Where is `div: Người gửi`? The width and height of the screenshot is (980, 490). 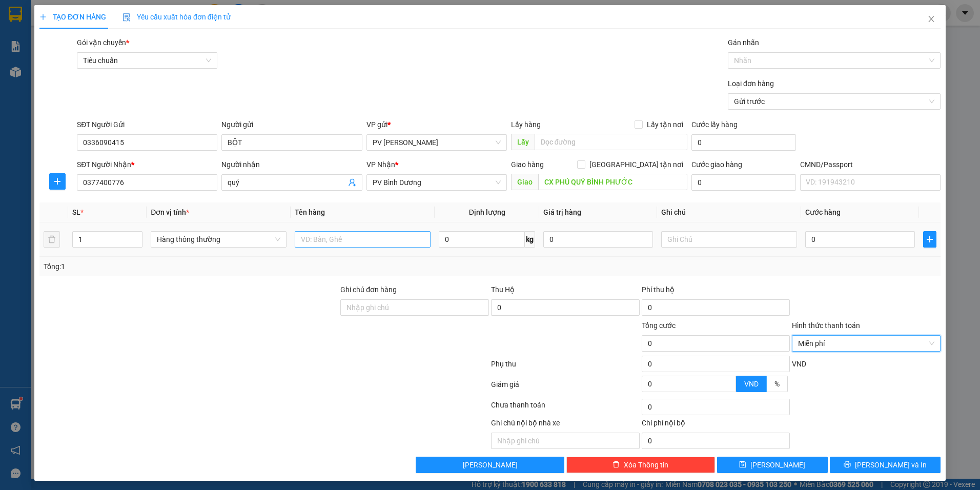
div: Người gửi is located at coordinates (292, 125).